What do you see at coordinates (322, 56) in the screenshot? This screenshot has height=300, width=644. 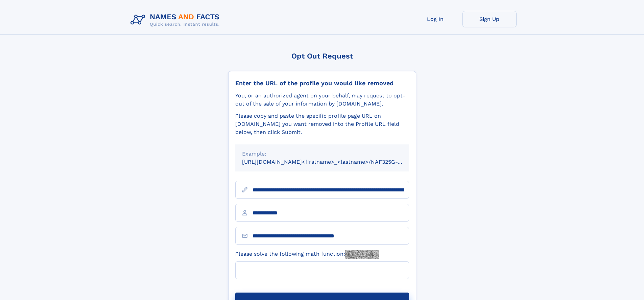 I see `div: Opt Out Request` at bounding box center [322, 56].